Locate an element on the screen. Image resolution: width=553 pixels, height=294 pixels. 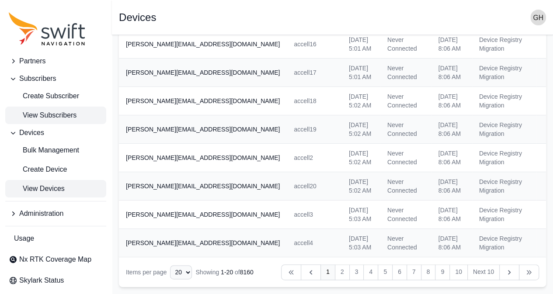
span: Administration is located at coordinates (41, 214).